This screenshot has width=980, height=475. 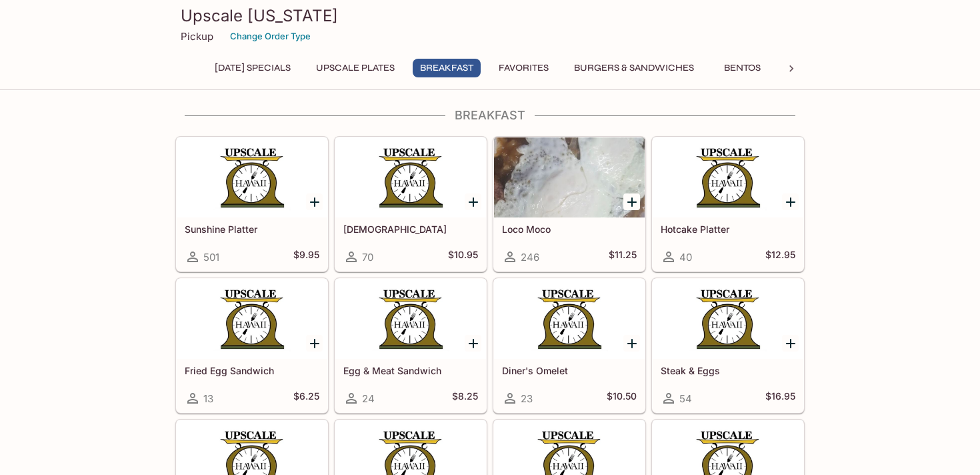 I want to click on div: Homanado Longanisa, so click(x=411, y=177).